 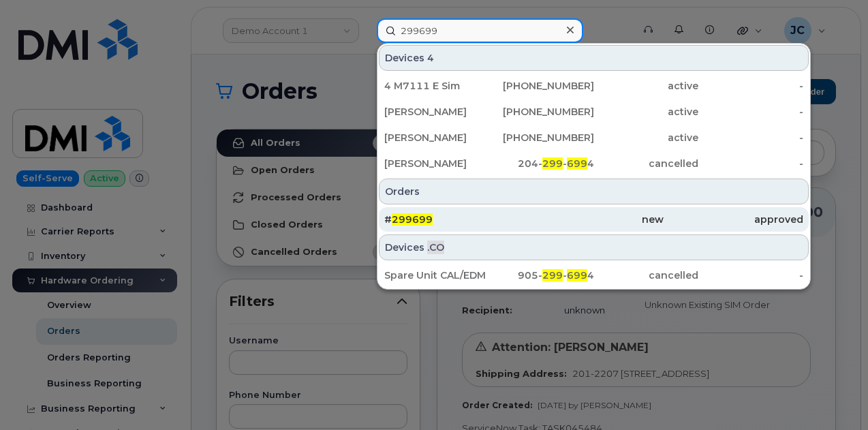 What do you see at coordinates (732, 220) in the screenshot?
I see `div: approved` at bounding box center [732, 220].